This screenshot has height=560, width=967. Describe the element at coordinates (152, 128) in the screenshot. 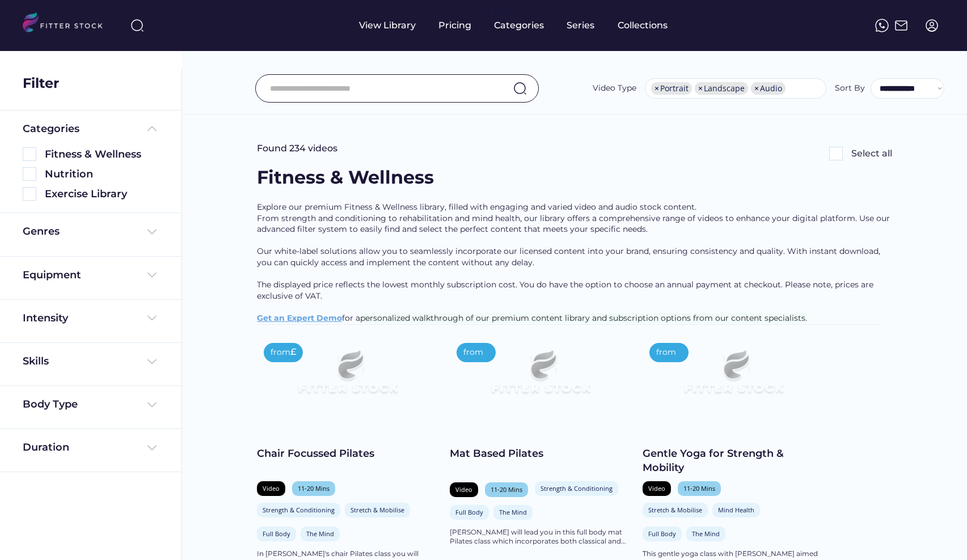

I see `img: Frame%20%285%29.svg` at that location.